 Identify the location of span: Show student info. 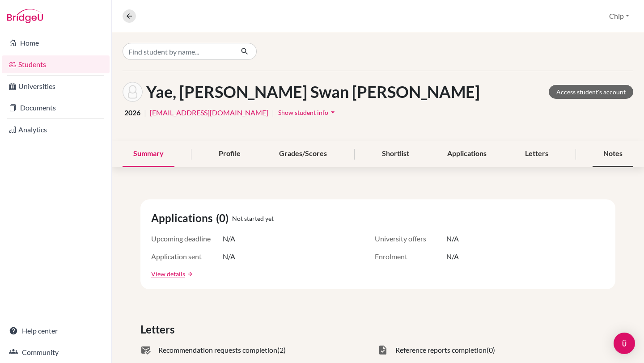
(303, 112).